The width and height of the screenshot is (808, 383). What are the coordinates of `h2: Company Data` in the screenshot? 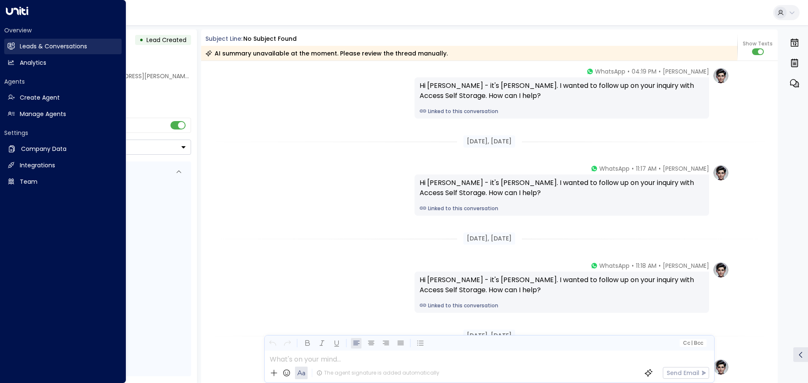 It's located at (44, 149).